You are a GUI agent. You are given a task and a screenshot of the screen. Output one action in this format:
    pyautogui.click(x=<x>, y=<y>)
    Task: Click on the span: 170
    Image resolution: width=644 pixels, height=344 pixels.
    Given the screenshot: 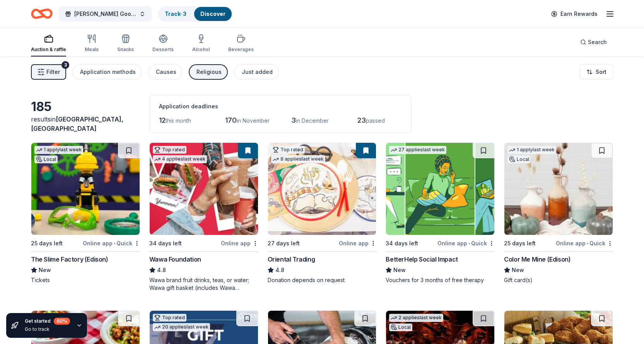 What is the action you would take?
    pyautogui.click(x=231, y=120)
    